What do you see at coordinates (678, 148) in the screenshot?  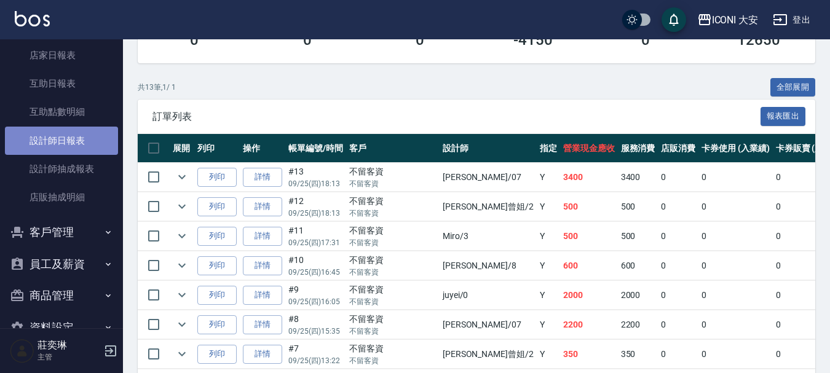 I see `th: 店販消費` at bounding box center [678, 148].